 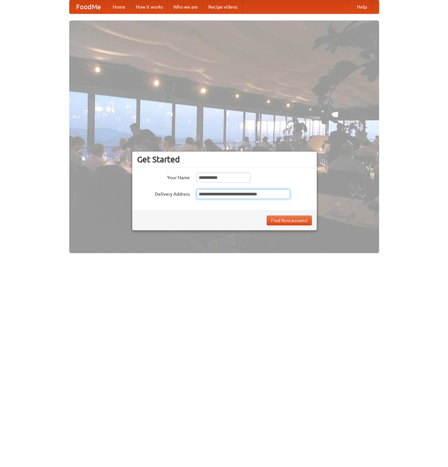 What do you see at coordinates (164, 176) in the screenshot?
I see `label: Your Name` at bounding box center [164, 176].